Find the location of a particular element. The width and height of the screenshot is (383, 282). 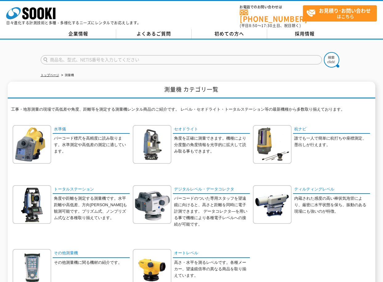

a: デジタルレベル・データコレクタ is located at coordinates (211, 190).